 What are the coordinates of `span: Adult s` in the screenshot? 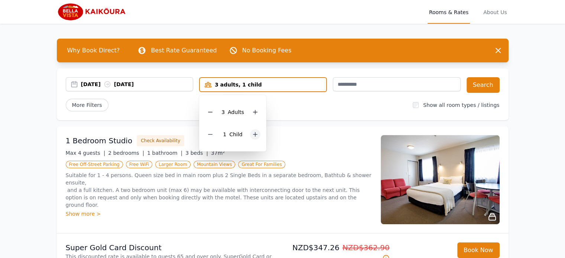 It's located at (236, 112).